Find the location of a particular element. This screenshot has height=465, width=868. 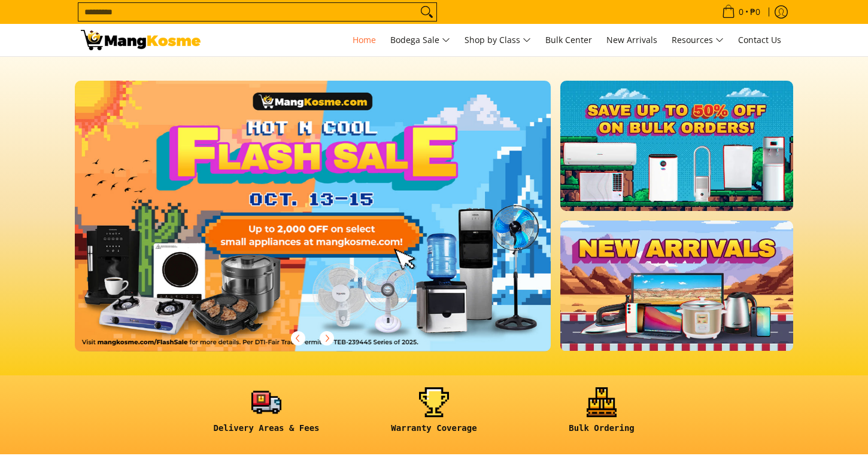

span: ₱0 is located at coordinates (755, 12).